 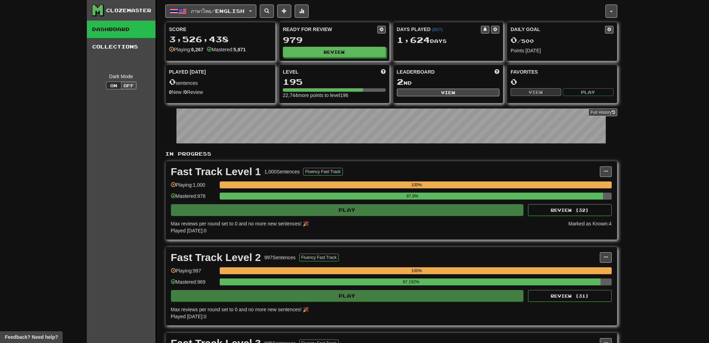 What do you see at coordinates (412, 196) in the screenshot?
I see `div: 97.8%` at bounding box center [412, 196].